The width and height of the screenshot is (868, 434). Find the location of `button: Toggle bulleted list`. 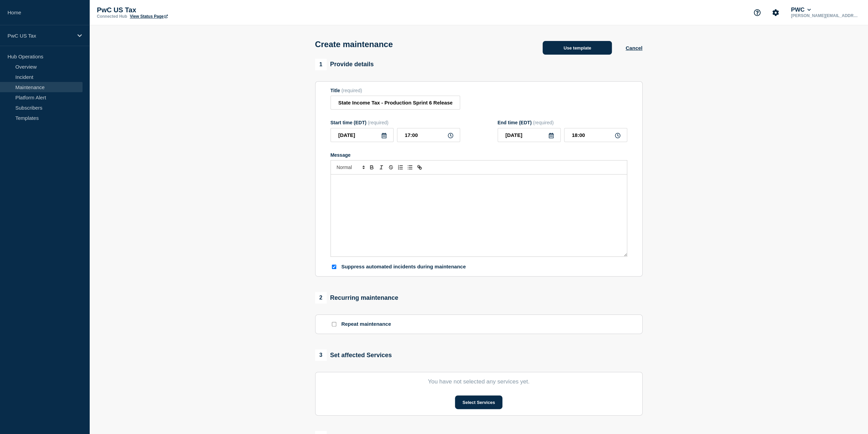

button: Toggle bulleted list is located at coordinates (410, 167).